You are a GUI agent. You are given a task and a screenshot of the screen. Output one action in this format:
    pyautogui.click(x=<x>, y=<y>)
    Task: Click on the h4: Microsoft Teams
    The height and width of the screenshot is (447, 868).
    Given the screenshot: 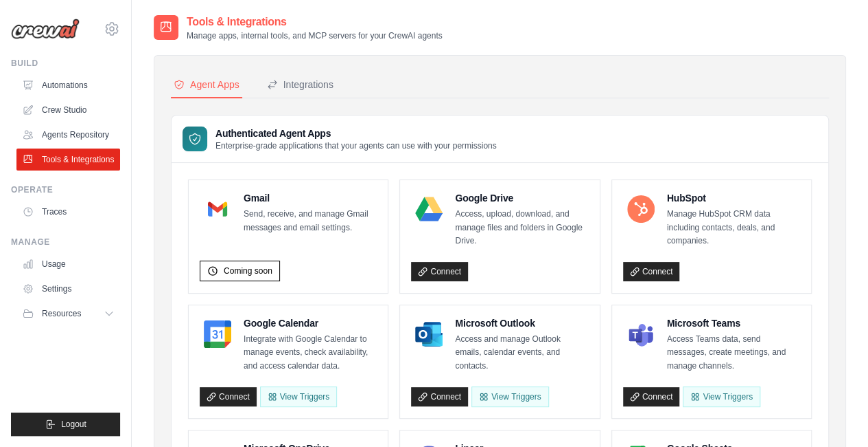 What is the action you would take?
    pyautogui.click(x=734, y=323)
    